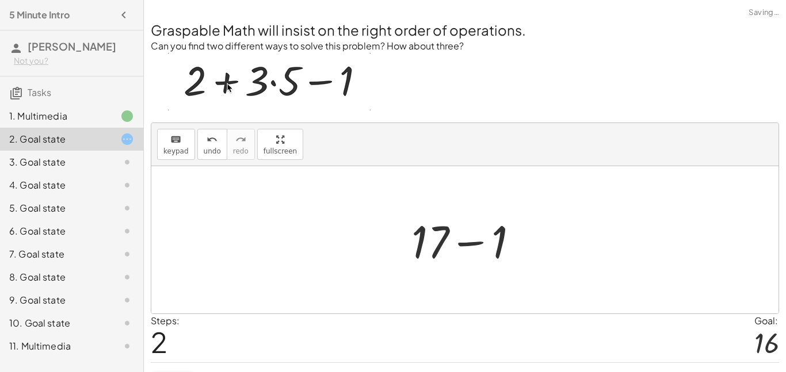 The width and height of the screenshot is (786, 372). What do you see at coordinates (127, 139) in the screenshot?
I see `i: Task started.` at bounding box center [127, 139].